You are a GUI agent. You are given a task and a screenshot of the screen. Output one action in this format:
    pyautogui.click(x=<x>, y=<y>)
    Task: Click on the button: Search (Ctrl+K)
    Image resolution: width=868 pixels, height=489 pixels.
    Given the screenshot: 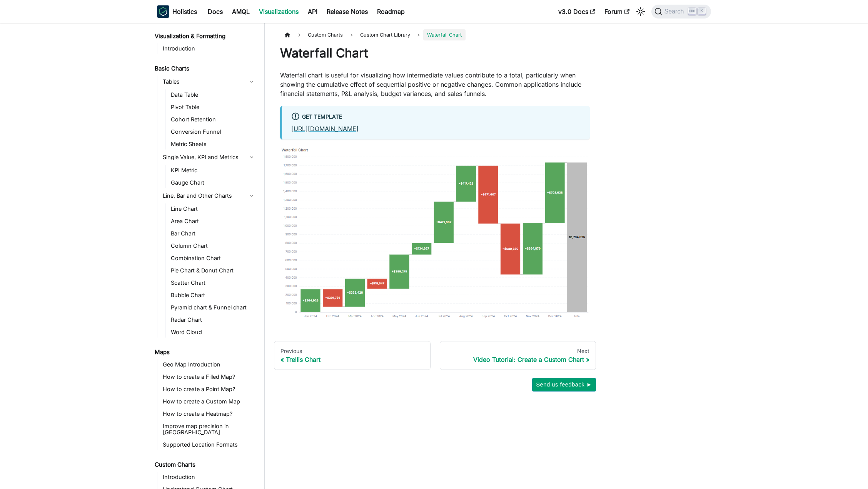 What is the action you would take?
    pyautogui.click(x=681, y=11)
    